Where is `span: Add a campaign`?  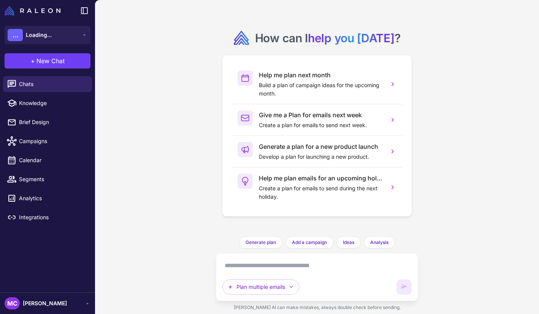 span: Add a campaign is located at coordinates (309, 242).